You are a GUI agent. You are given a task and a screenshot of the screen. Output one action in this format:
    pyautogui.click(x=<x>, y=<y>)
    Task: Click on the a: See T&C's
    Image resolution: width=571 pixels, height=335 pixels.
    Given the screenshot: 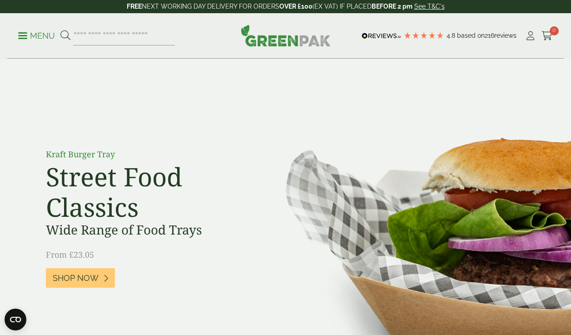 What is the action you would take?
    pyautogui.click(x=429, y=6)
    